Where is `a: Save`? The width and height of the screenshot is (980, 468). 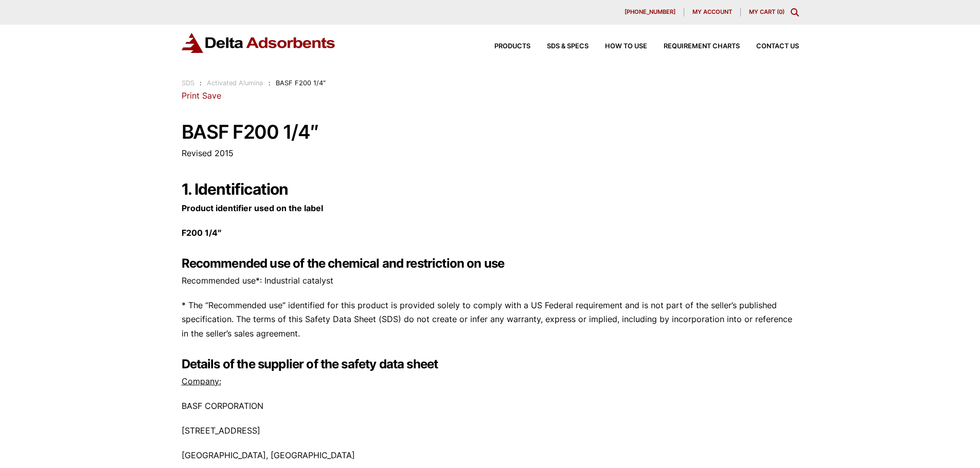 a: Save is located at coordinates (211, 95).